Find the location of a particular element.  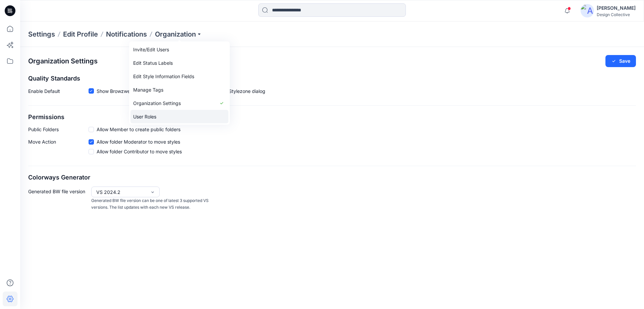

h2: Permissions is located at coordinates (332, 117).